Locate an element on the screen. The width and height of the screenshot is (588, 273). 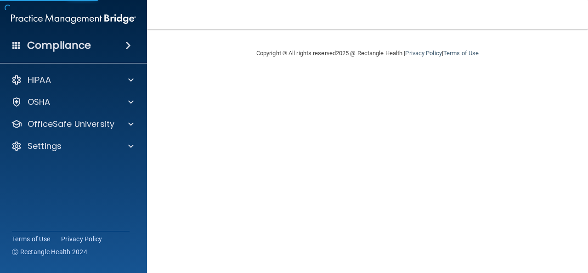
a: OSHA is located at coordinates (72, 102).